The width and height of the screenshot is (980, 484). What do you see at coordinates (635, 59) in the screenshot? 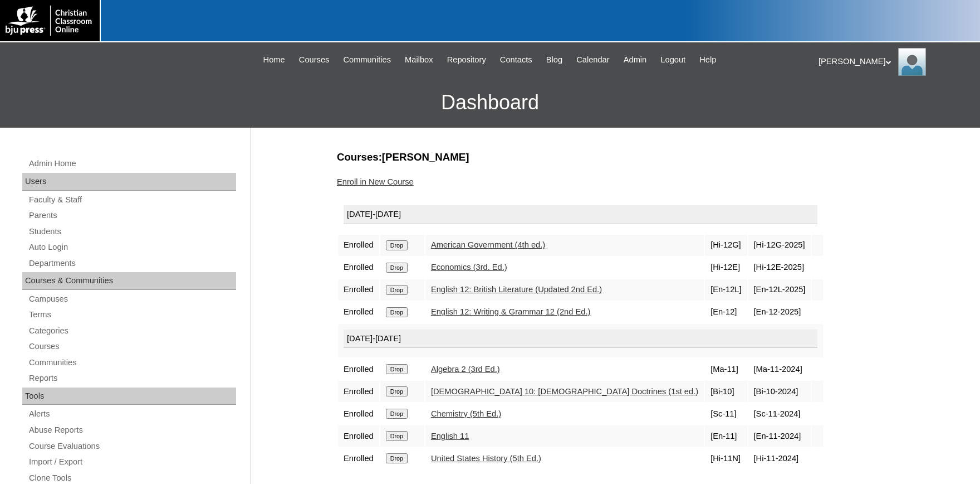
I see `span: Admin` at bounding box center [635, 59].